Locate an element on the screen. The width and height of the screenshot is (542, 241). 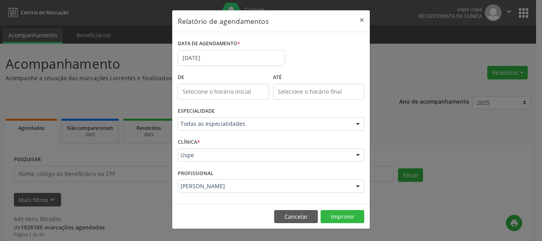
input: Selecione o horário inicial is located at coordinates (223, 92).